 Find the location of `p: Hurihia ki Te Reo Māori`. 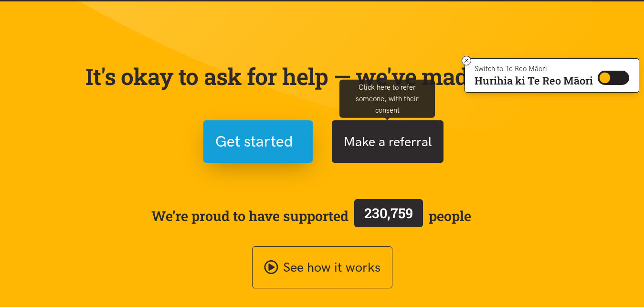

p: Hurihia ki Te Reo Māori is located at coordinates (534, 81).